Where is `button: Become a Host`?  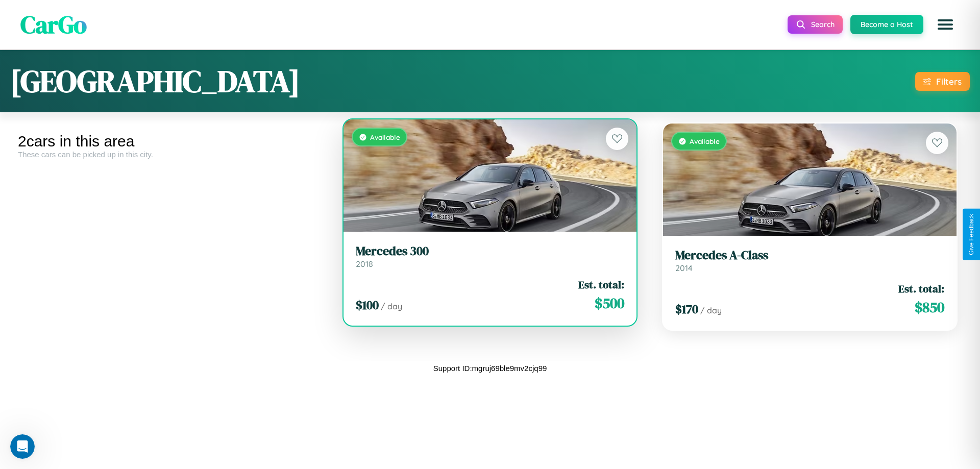
button: Become a Host is located at coordinates (886, 25).